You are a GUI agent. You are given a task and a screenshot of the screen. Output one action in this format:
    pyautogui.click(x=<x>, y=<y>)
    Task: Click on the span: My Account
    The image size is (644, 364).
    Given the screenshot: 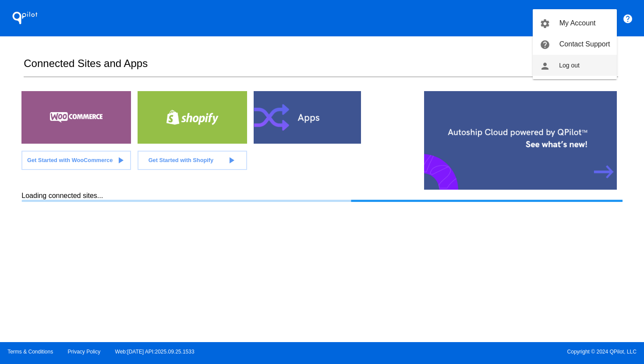 What is the action you would take?
    pyautogui.click(x=578, y=23)
    